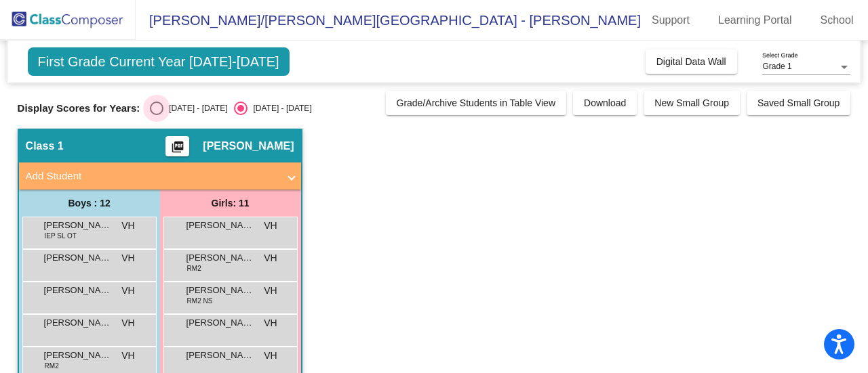 This screenshot has height=373, width=868. What do you see at coordinates (691, 62) in the screenshot?
I see `span: Digital Data Wall` at bounding box center [691, 62].